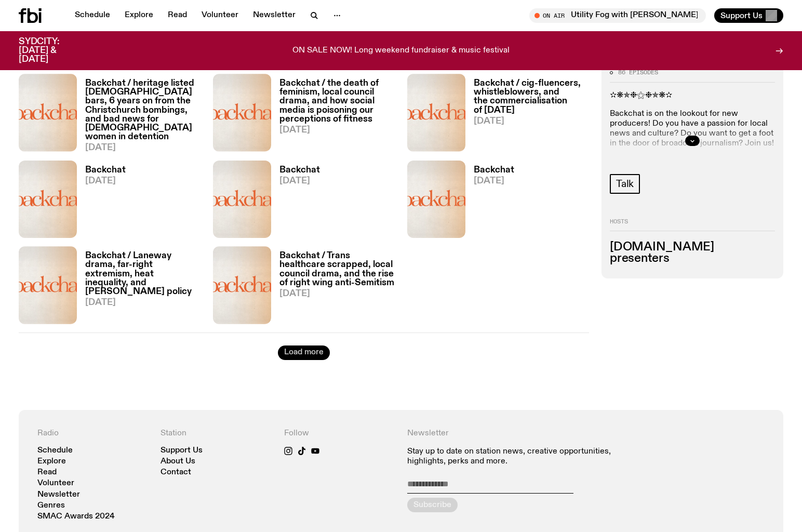 The image size is (802, 532). What do you see at coordinates (625, 184) in the screenshot?
I see `span: Talk` at bounding box center [625, 184].